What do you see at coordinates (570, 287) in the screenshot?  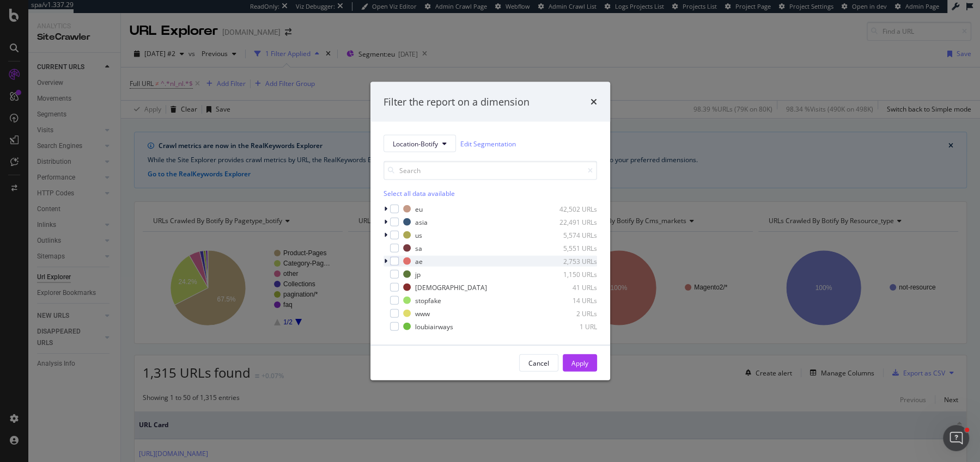 I see `div: 41 URLs` at bounding box center [570, 287].